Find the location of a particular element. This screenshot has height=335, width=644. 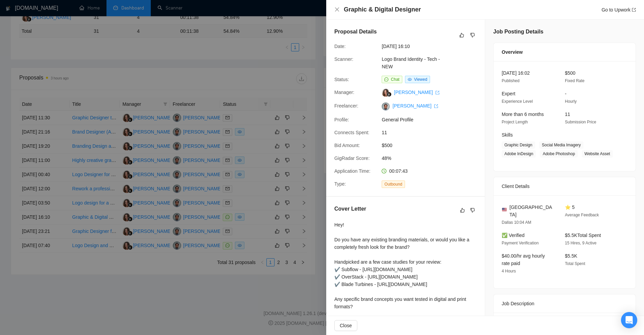

span: Project Length is located at coordinates (515, 122).